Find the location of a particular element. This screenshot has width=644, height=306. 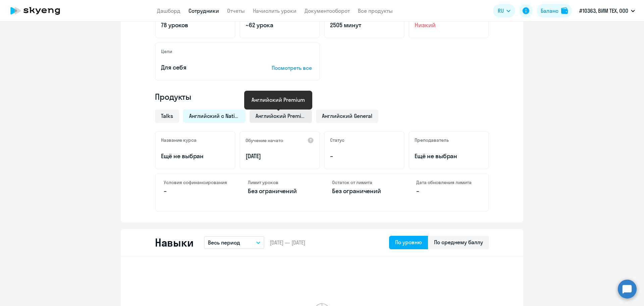

span: Низкий is located at coordinates (449, 25).